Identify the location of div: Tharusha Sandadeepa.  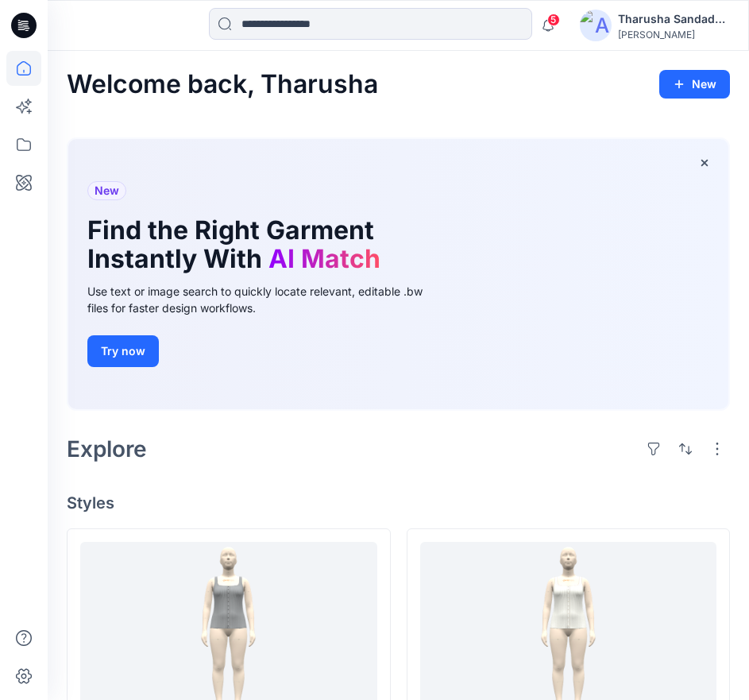
(674, 19).